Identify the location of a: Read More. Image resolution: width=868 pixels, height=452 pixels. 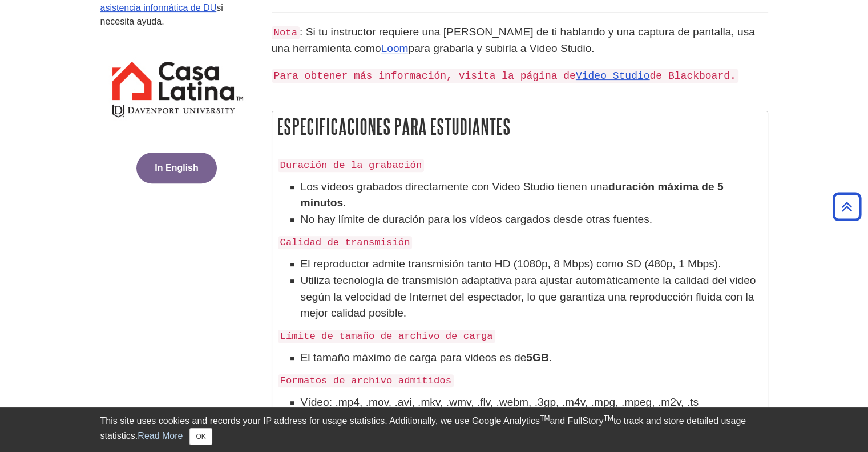
(160, 435).